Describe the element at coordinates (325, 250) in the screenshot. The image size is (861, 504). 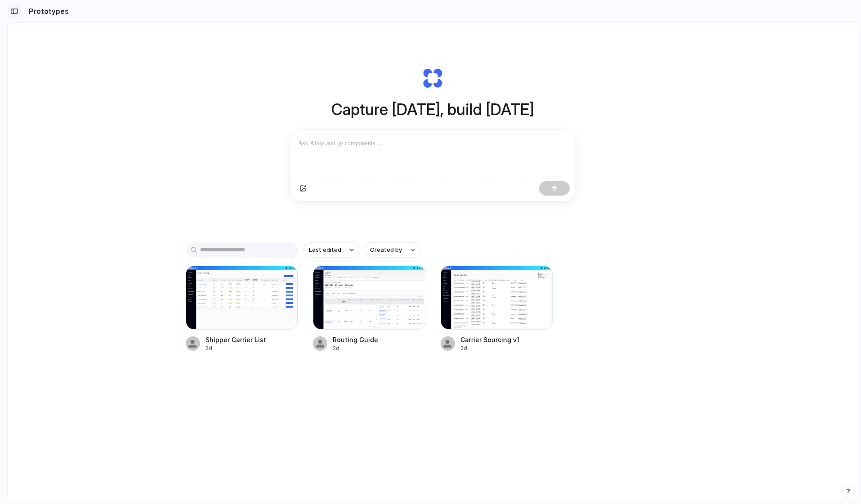
I see `span: Last edited` at that location.